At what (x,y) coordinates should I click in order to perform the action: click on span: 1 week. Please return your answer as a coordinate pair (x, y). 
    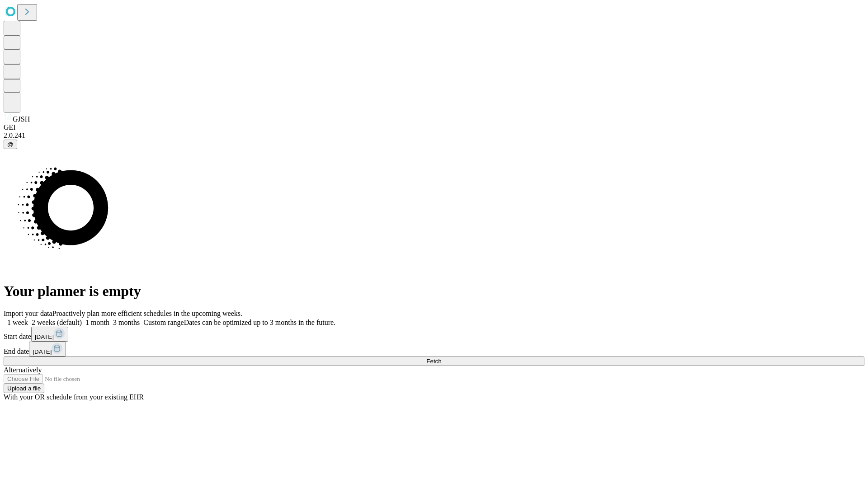
    Looking at the image, I should click on (18, 322).